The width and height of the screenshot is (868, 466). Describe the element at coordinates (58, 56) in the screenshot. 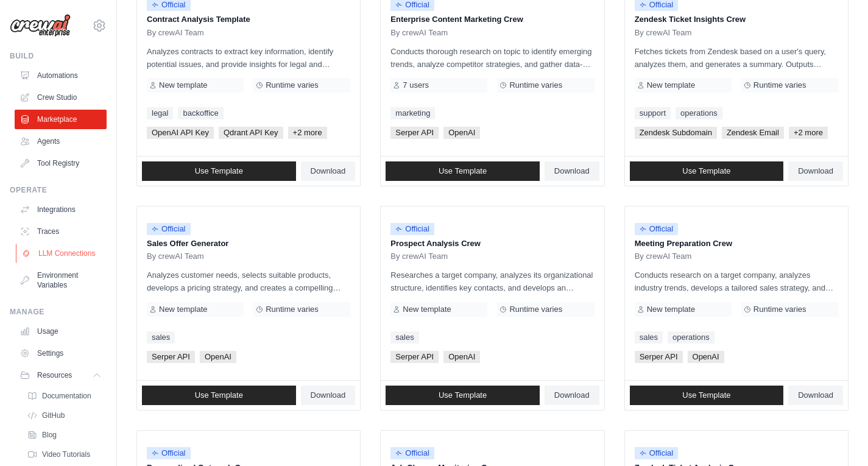

I see `div: Build` at that location.